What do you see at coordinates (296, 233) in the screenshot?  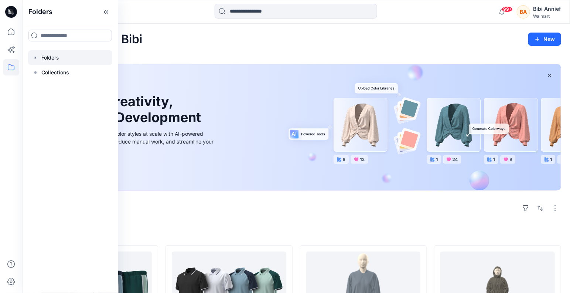 I see `h4: Styles` at bounding box center [296, 233].